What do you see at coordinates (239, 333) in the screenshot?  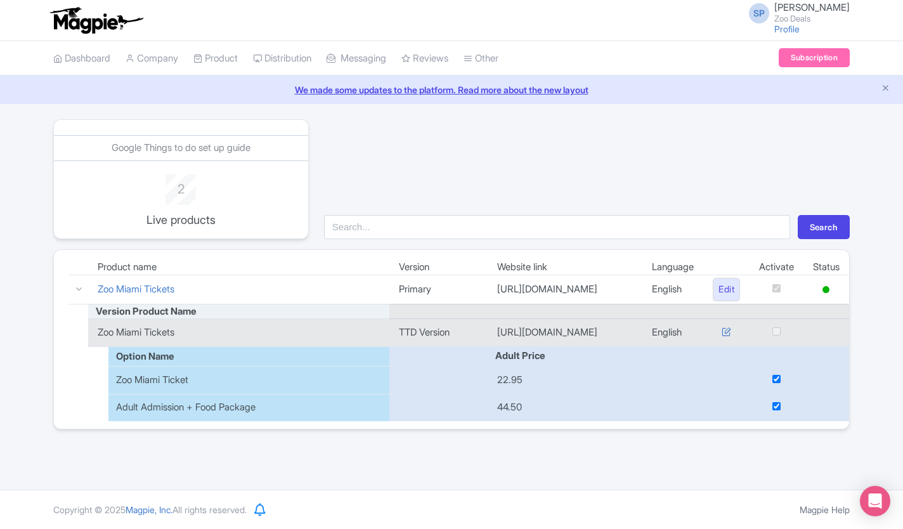 I see `td: Zoo Miami Tickets` at bounding box center [239, 333].